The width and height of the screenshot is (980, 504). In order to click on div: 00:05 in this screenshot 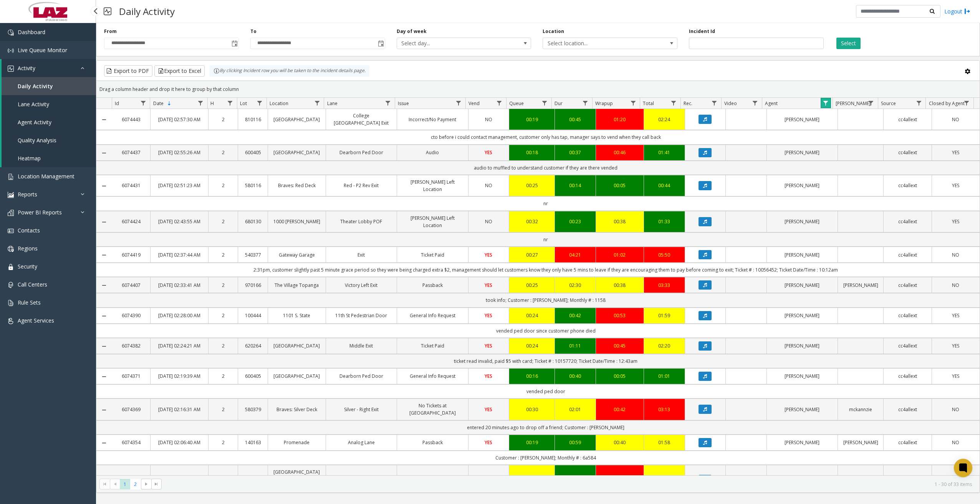, I will do `click(620, 376)`.